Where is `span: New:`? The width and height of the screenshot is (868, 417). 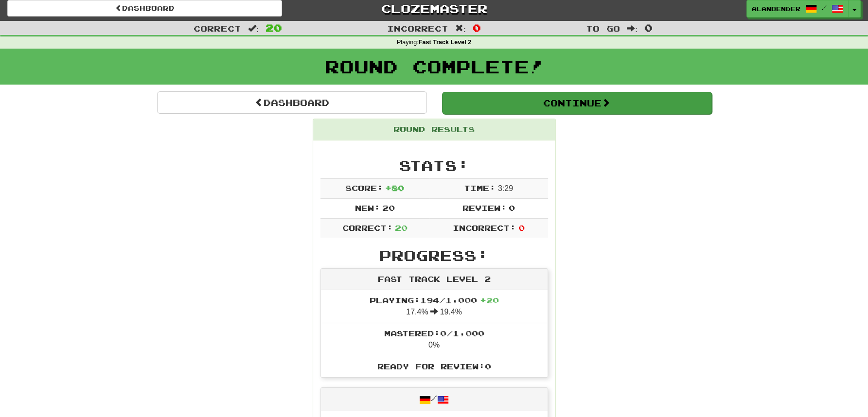 span: New: is located at coordinates (367, 208).